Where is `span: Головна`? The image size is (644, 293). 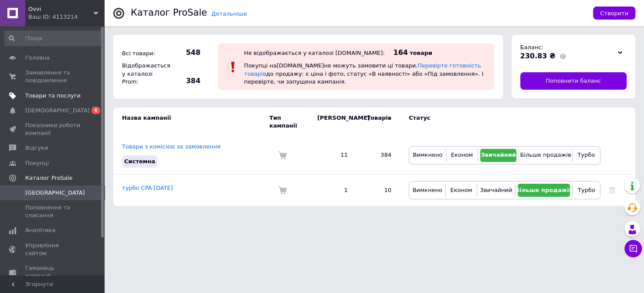
span: Головна is located at coordinates (37, 58).